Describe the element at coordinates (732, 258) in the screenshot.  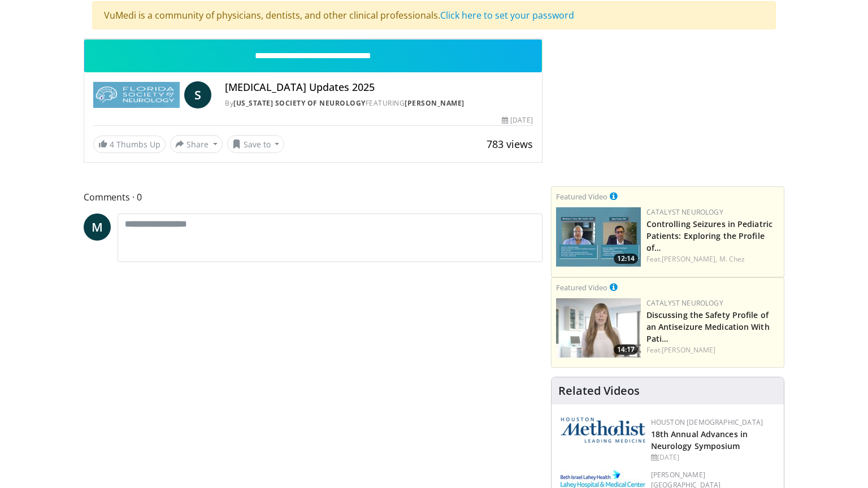
I see `a: M. Chez` at that location.